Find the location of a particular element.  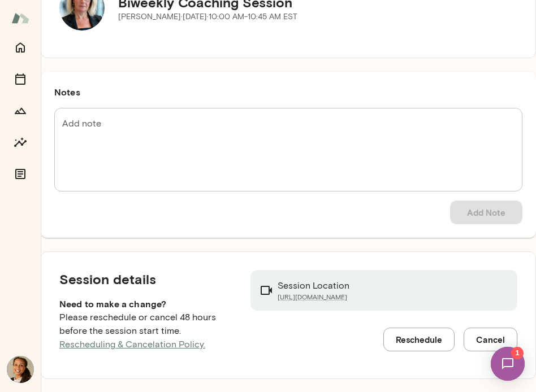

button: Documents is located at coordinates (21, 174).